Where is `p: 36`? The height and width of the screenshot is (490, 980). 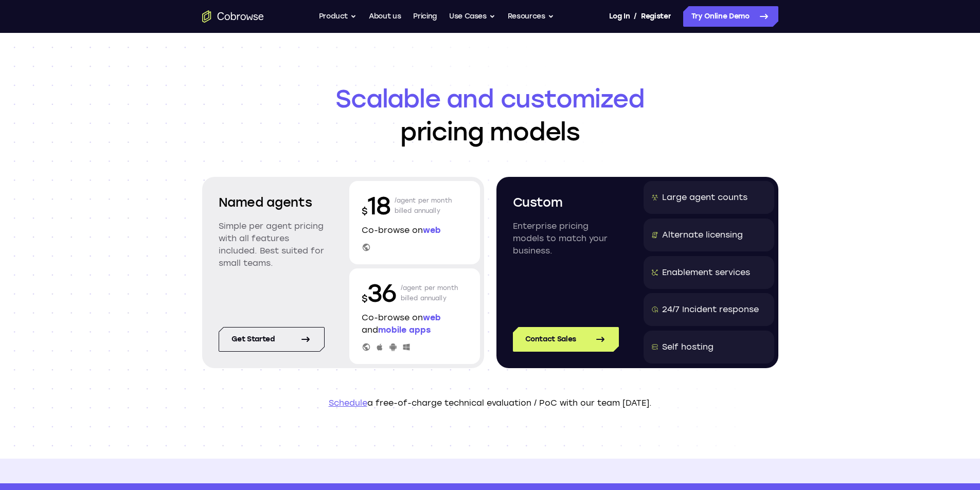
p: 36 is located at coordinates (379, 293).